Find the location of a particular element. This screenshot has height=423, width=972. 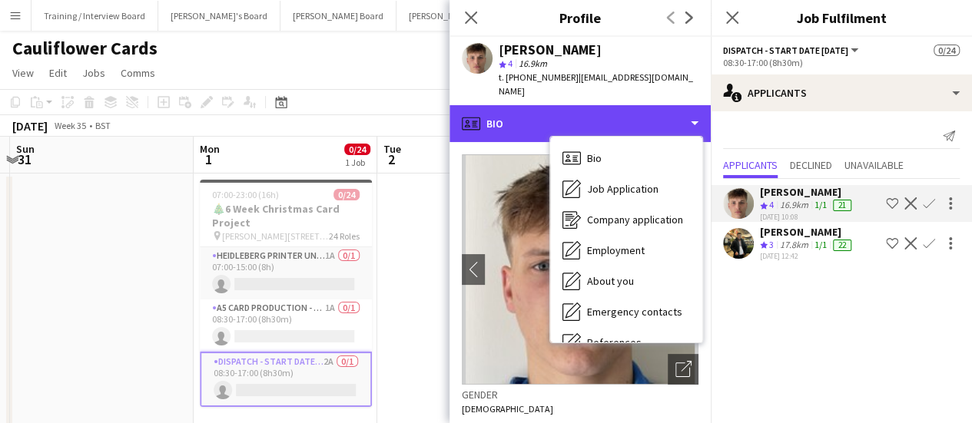

span: Week 35 is located at coordinates (70, 125).